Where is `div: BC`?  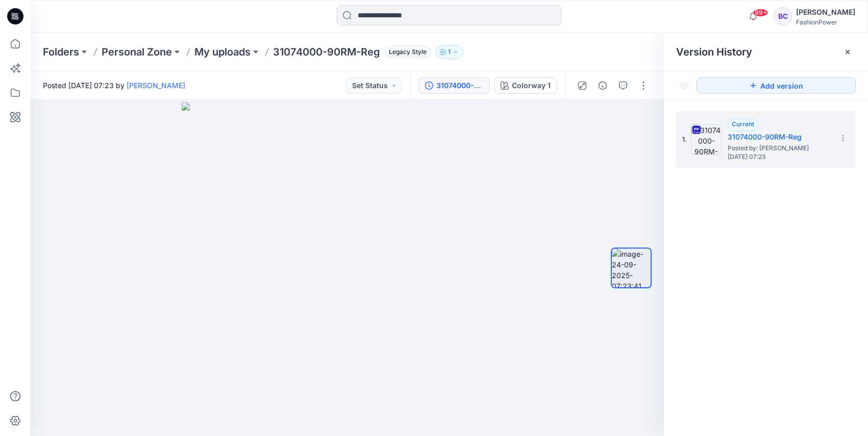
div: BC is located at coordinates (783, 16).